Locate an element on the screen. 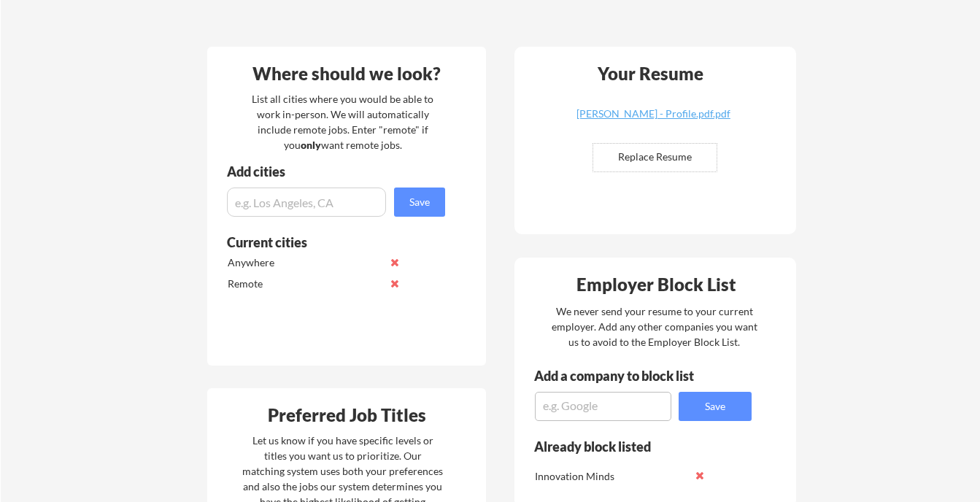  div: List all cities where you would be able to work in-person. We will automatically include remote j... is located at coordinates (342, 121).